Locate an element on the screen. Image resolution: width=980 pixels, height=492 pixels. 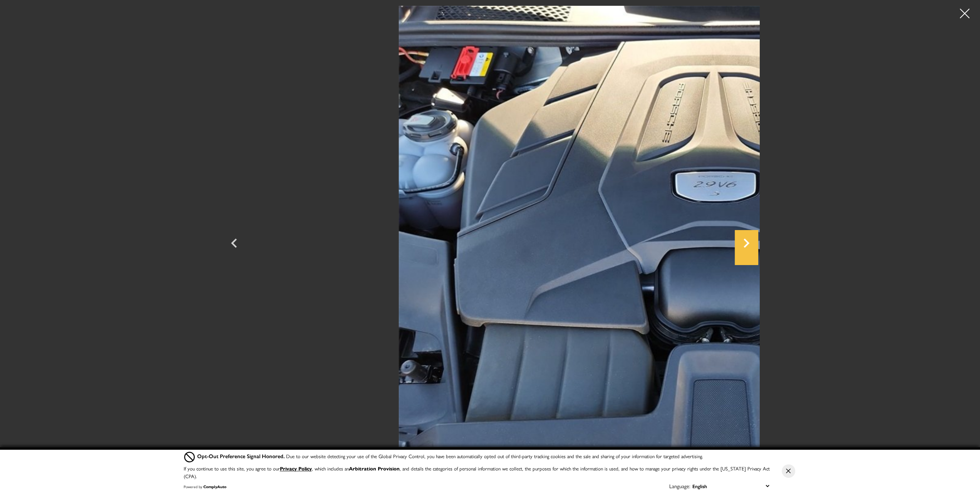
div: Powered by is located at coordinates (205, 487).